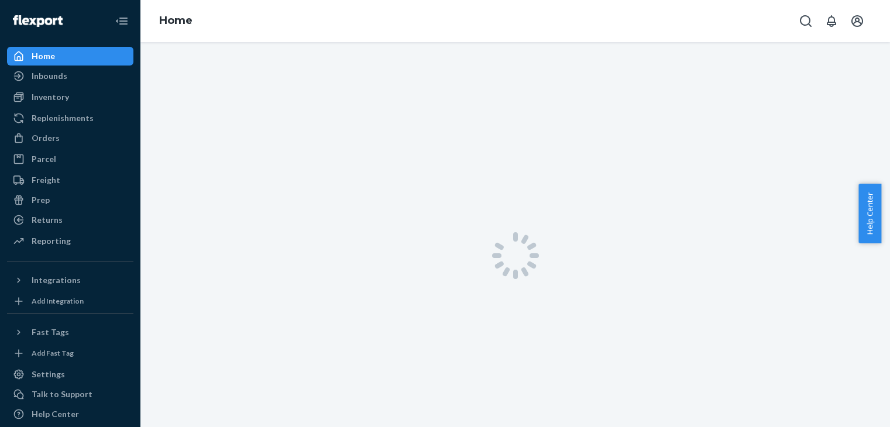 This screenshot has width=890, height=427. I want to click on a: Inventory, so click(70, 97).